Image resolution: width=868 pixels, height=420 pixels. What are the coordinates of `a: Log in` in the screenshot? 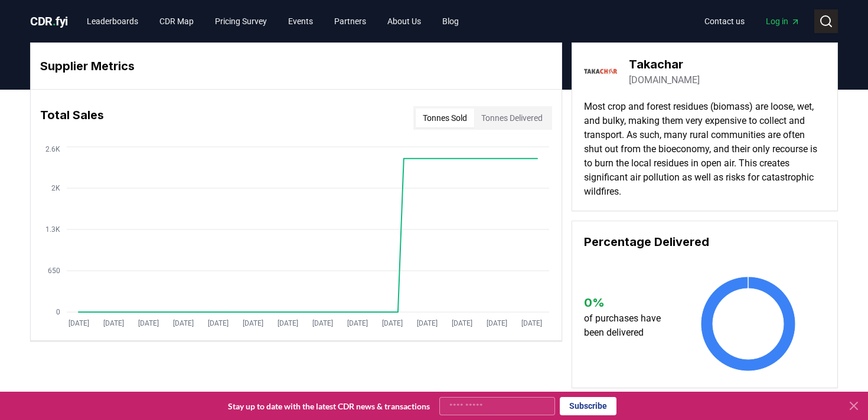 It's located at (783, 21).